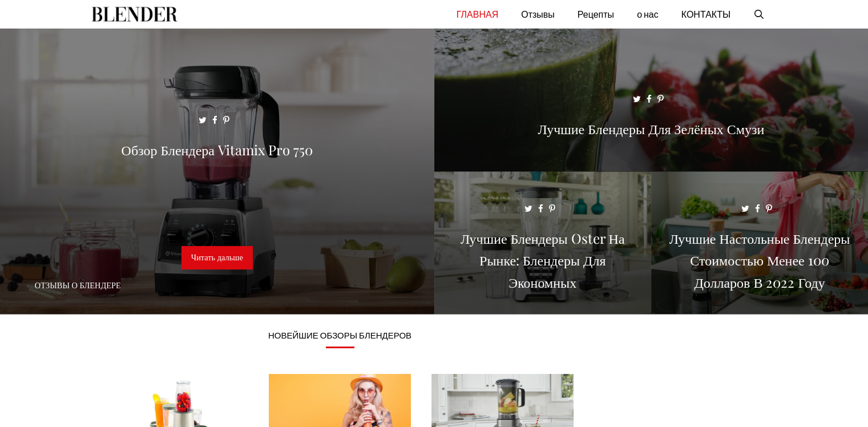 The image size is (868, 427). I want to click on ya-tr-span: Рецепты, so click(596, 14).